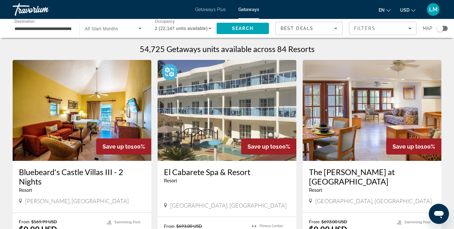 The width and height of the screenshot is (454, 229). I want to click on span: Map, so click(428, 28).